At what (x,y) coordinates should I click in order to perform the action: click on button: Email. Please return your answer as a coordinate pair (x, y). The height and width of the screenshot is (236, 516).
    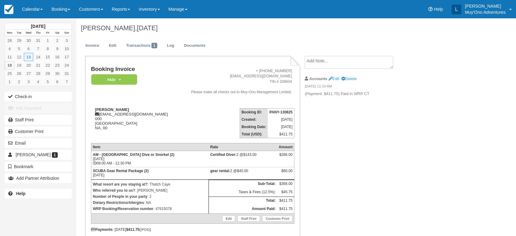
    Looking at the image, I should click on (38, 143).